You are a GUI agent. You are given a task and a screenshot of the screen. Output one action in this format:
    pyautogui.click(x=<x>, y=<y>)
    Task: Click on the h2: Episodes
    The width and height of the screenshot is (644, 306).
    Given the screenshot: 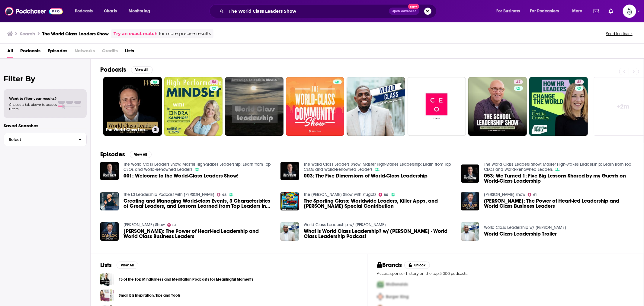 What is the action you would take?
    pyautogui.click(x=113, y=154)
    